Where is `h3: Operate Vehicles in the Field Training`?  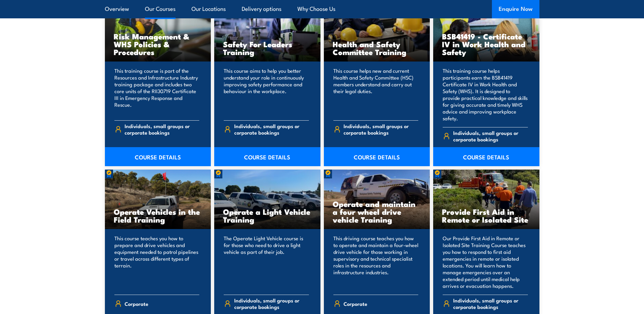 h3: Operate Vehicles in the Field Training is located at coordinates (158, 215).